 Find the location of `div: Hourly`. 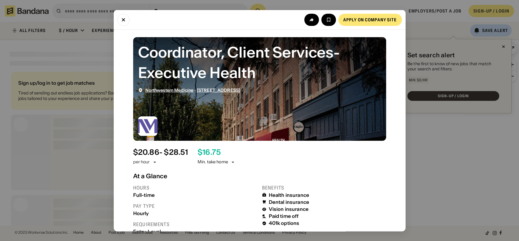

div: Hourly is located at coordinates (195, 213).